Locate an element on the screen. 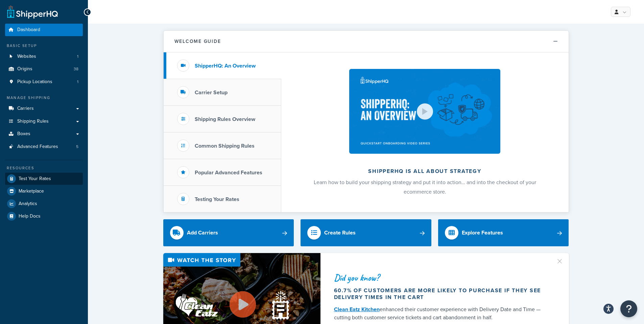  a: Shipping Rules is located at coordinates (44, 121).